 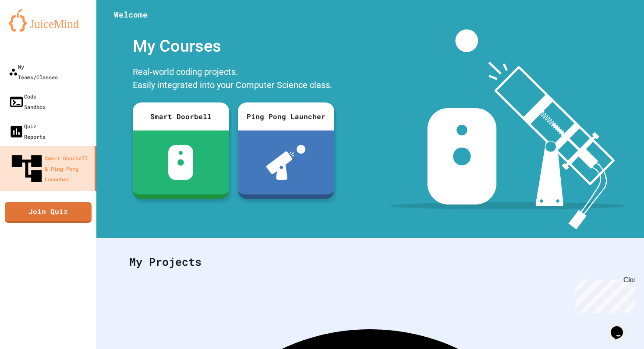 What do you see at coordinates (370, 262) in the screenshot?
I see `div: My Projects` at bounding box center [370, 262].